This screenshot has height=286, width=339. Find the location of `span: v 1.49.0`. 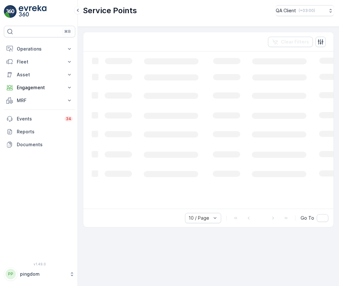

span: v 1.49.0 is located at coordinates (39, 265).